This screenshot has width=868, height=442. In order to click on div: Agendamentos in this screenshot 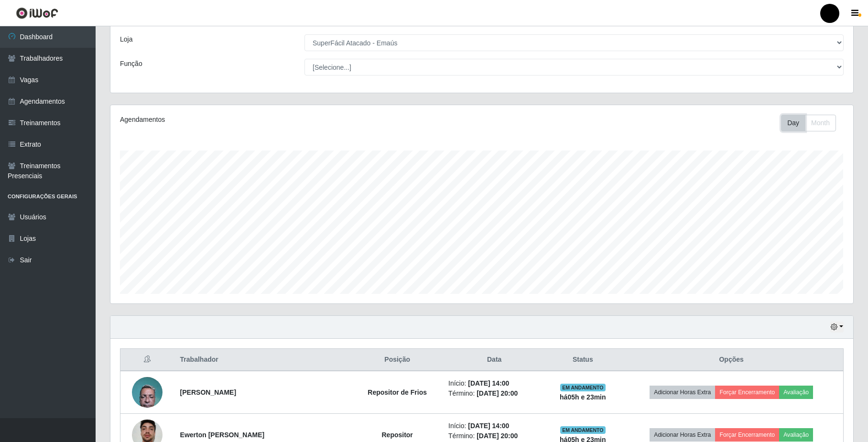, I will do `click(266, 119)`.